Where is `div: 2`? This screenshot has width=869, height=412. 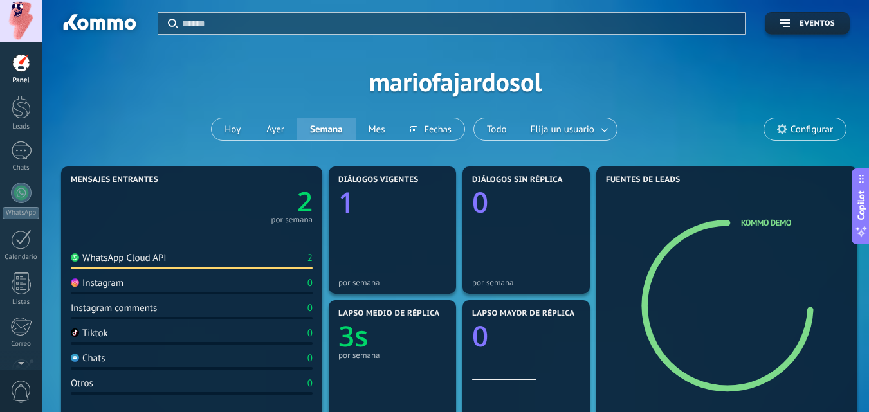 div: 2 is located at coordinates (310, 258).